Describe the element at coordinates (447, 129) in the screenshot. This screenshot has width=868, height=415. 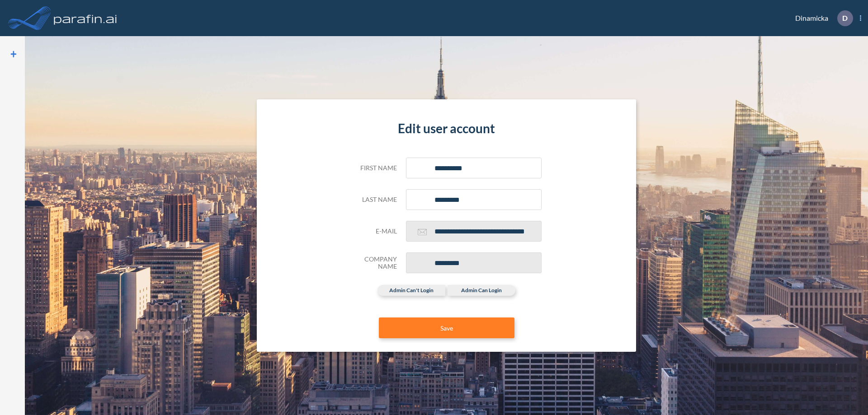
I see `h4: Edit user account` at that location.